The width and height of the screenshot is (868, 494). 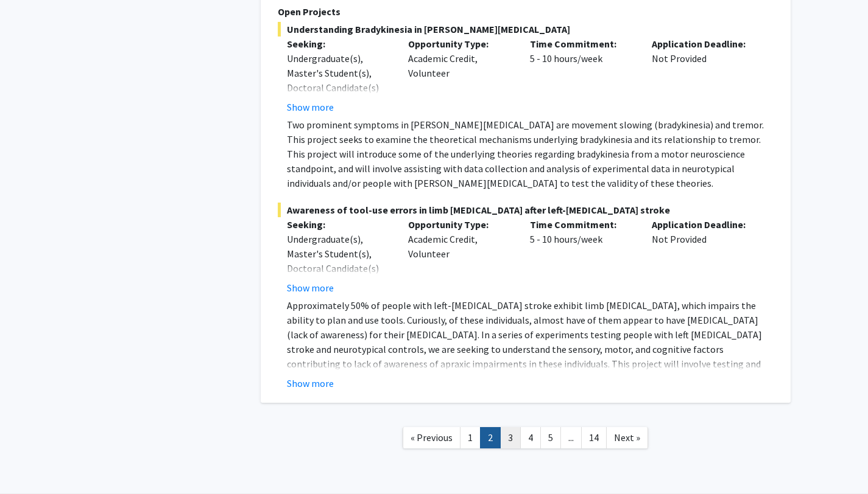 I want to click on a: 4, so click(x=530, y=437).